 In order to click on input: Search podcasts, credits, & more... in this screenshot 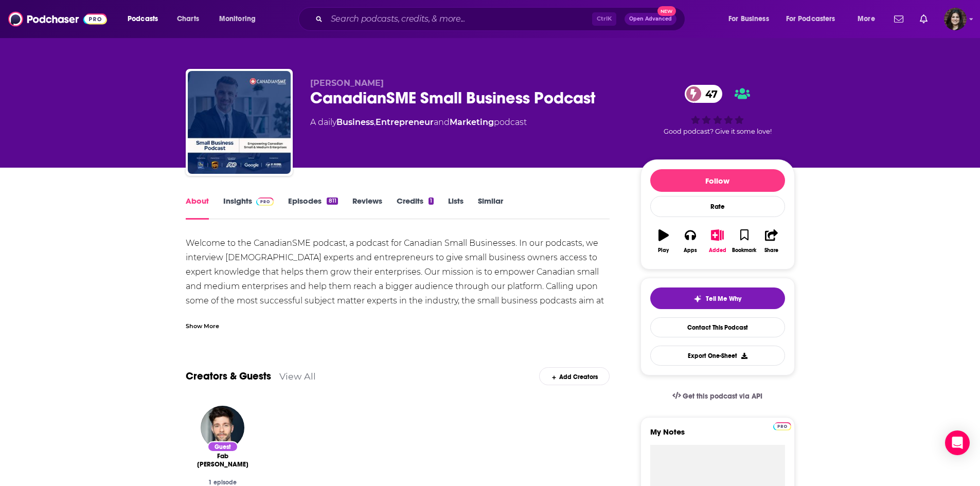, I will do `click(459, 19)`.